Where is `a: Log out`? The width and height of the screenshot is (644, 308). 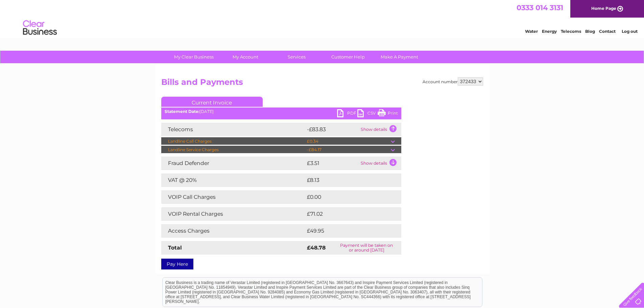
a: Log out is located at coordinates (630, 31).